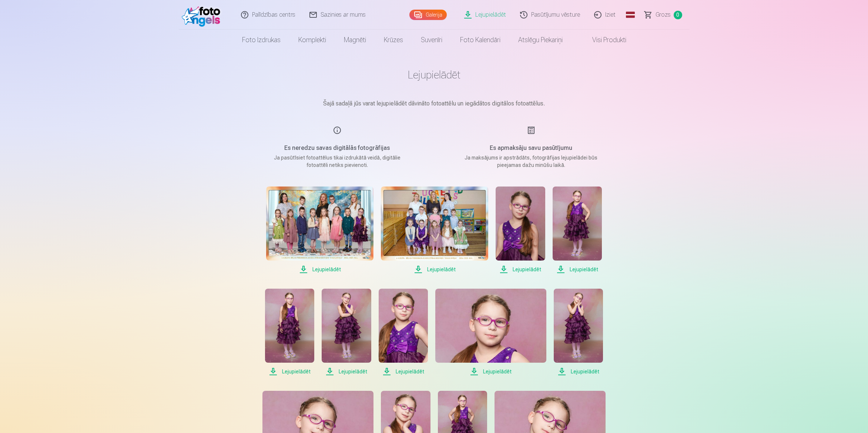 This screenshot has width=868, height=433. I want to click on img: /fa1, so click(203, 15).